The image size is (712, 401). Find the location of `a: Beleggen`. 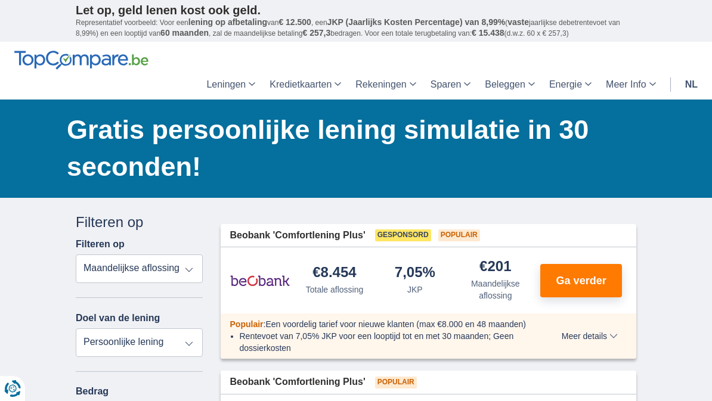

a: Beleggen is located at coordinates (510, 85).